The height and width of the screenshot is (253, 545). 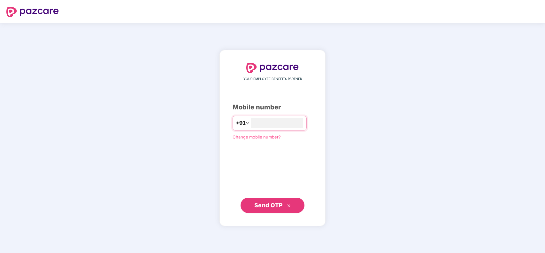 What do you see at coordinates (273, 107) in the screenshot?
I see `div: Mobile number` at bounding box center [273, 107].